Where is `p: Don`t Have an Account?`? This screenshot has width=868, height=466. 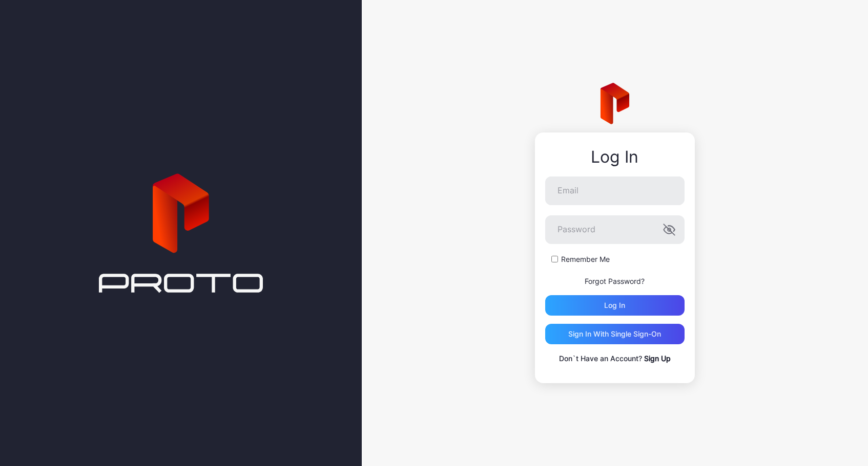
p: Don`t Have an Account? is located at coordinates (615, 358).